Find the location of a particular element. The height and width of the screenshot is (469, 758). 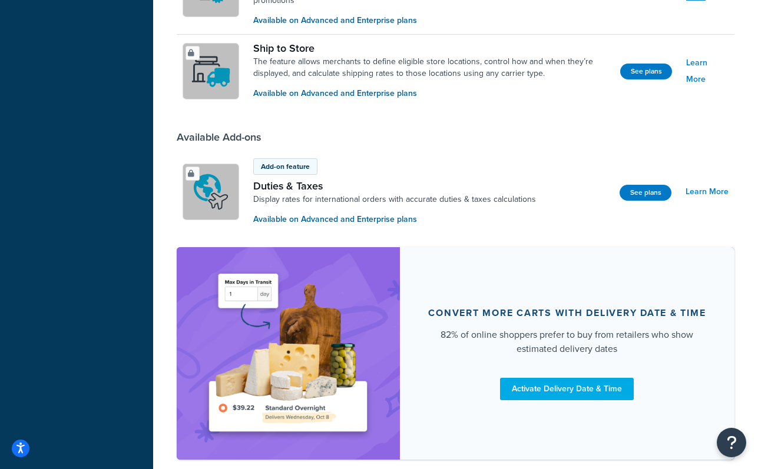

a: Duties & Taxes is located at coordinates (395, 186).